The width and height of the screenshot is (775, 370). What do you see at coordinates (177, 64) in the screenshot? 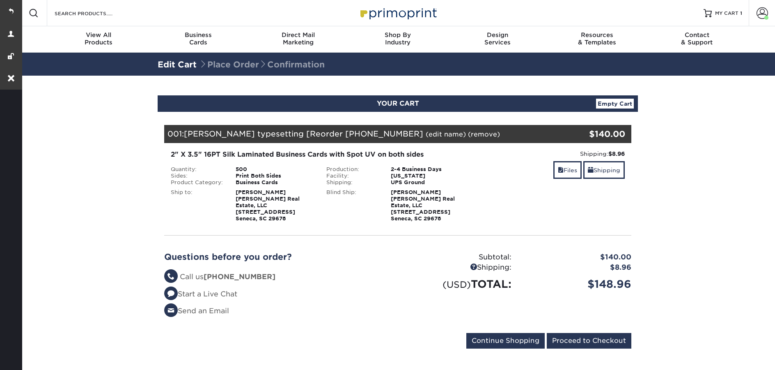
I see `a: Edit Cart` at bounding box center [177, 64].